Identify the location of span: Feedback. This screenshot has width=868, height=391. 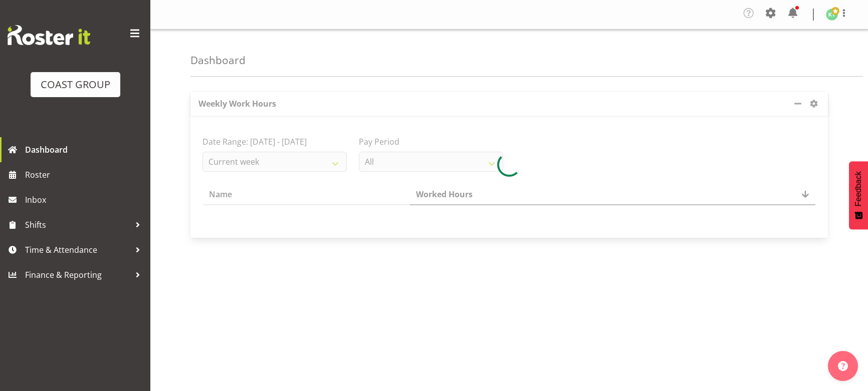
(858, 189).